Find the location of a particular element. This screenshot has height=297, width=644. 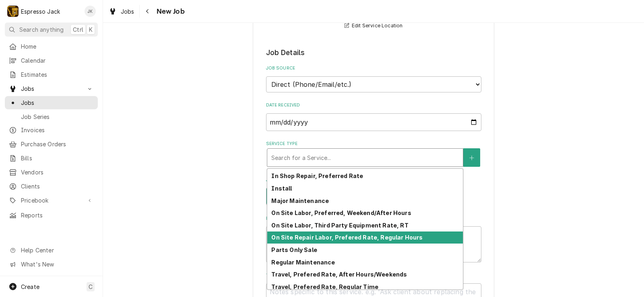

div: Reason For Call is located at coordinates (374, 239).